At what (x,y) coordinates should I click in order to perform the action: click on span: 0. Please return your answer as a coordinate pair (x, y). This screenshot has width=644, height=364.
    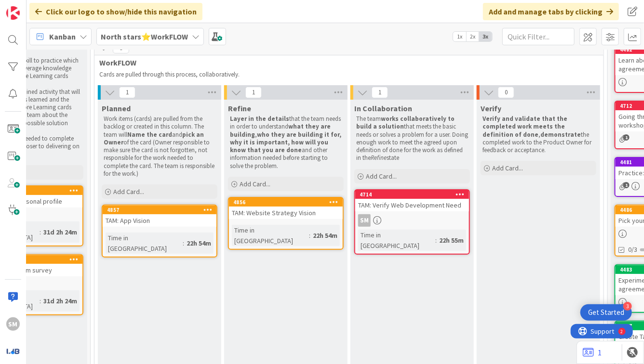
    Looking at the image, I should click on (506, 92).